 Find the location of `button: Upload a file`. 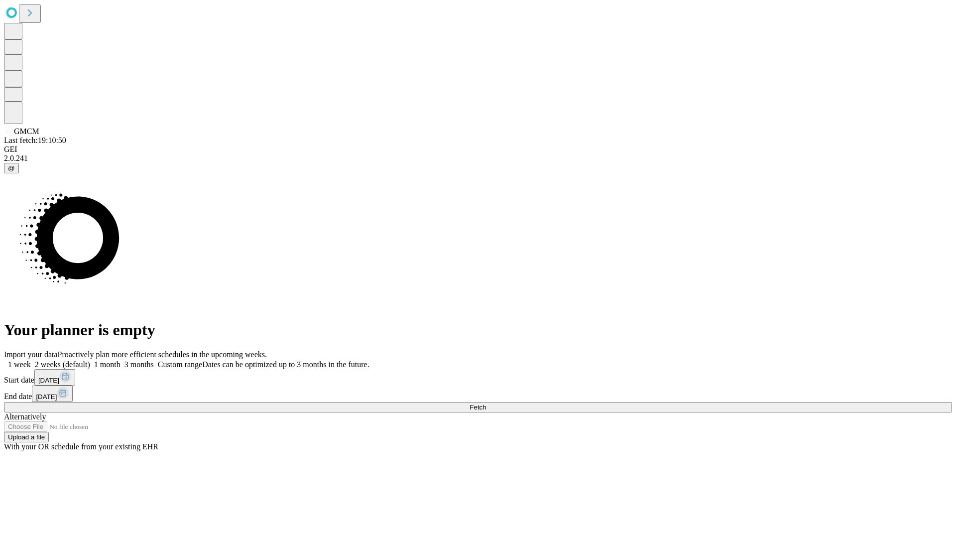

button: Upload a file is located at coordinates (26, 437).